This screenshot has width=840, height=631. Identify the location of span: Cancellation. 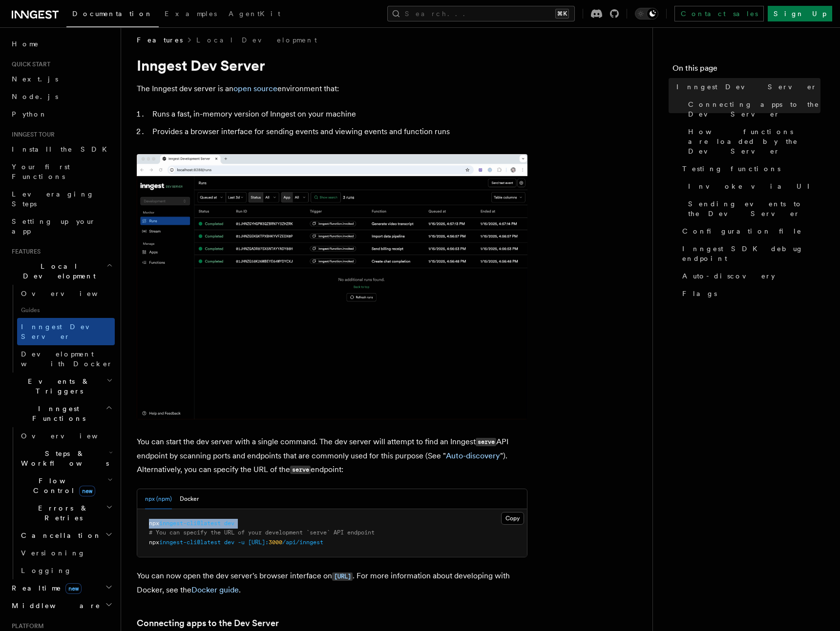
(59, 536).